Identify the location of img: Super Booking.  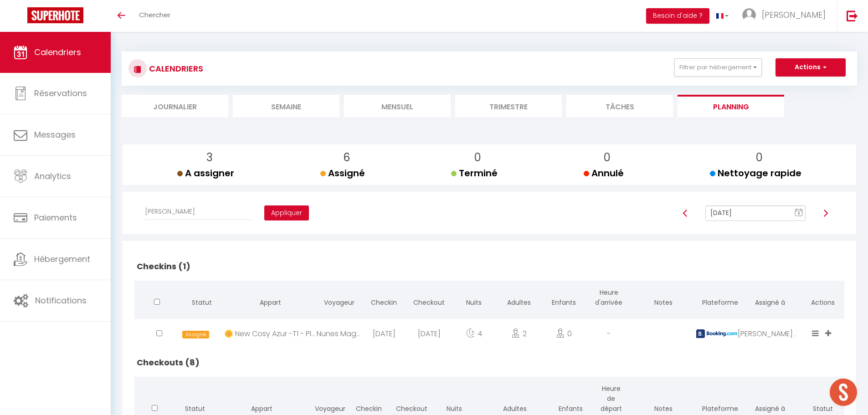
(55, 15).